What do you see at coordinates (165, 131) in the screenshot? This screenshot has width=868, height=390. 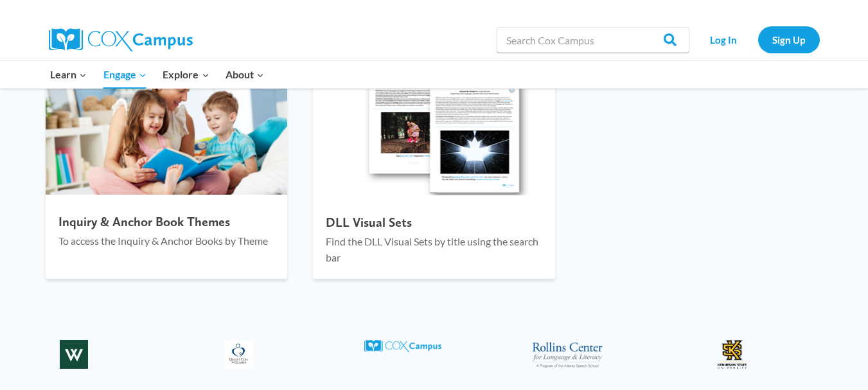 I see `img: mom-reading-with-children.jpg` at bounding box center [165, 131].